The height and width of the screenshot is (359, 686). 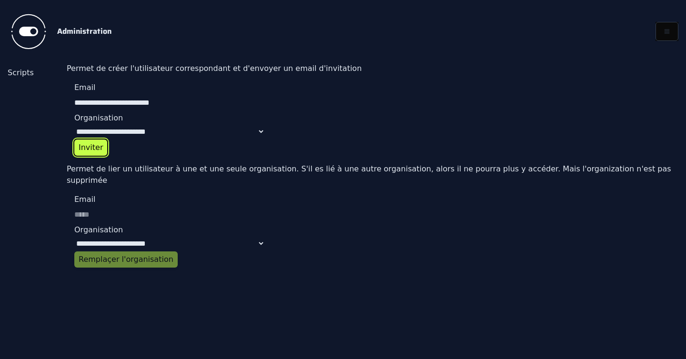 What do you see at coordinates (349, 31) in the screenshot?
I see `h2: Administration` at bounding box center [349, 31].